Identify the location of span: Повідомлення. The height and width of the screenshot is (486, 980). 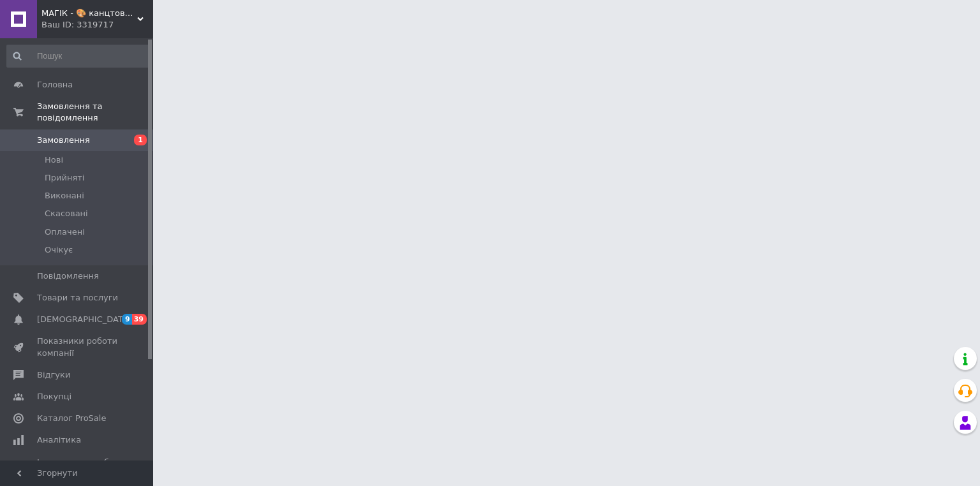
(68, 276).